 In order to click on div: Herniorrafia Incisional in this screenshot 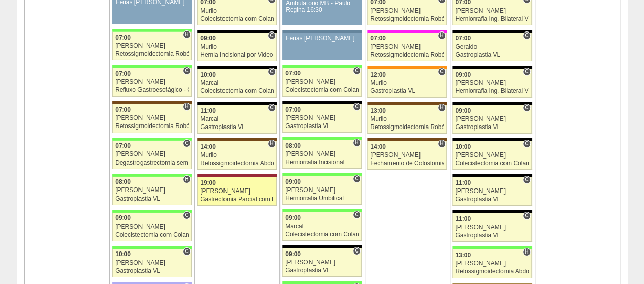, I will do `click(322, 162)`.